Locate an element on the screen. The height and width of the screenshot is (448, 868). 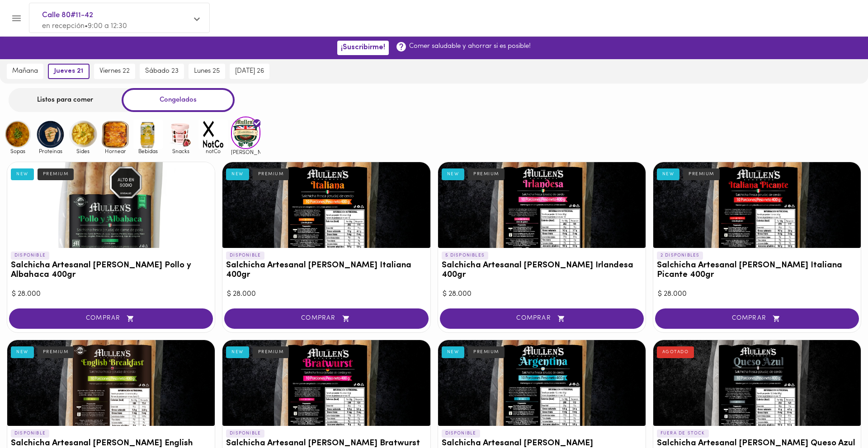
p: Comer saludable y ahorrar si es posible! is located at coordinates (470, 46).